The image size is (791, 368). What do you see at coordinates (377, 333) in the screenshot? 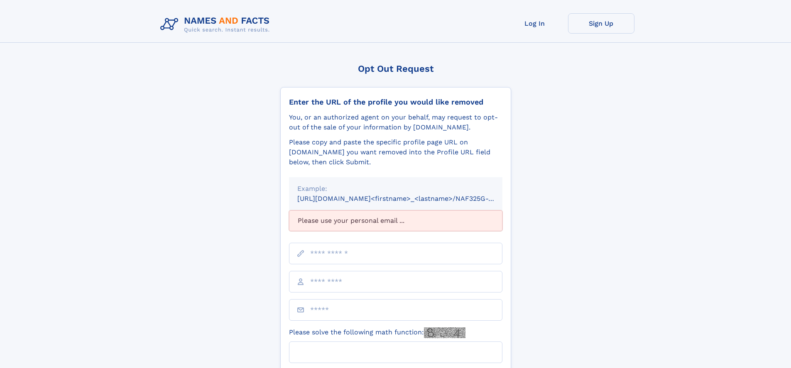
I see `label: Please solve the following math function:` at bounding box center [377, 333].